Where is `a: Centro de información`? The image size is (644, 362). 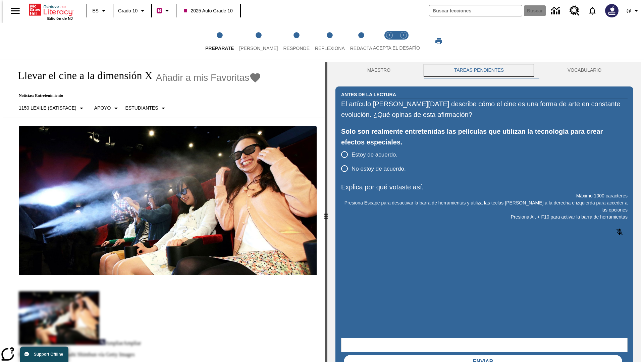 a: Centro de información is located at coordinates (557, 10).